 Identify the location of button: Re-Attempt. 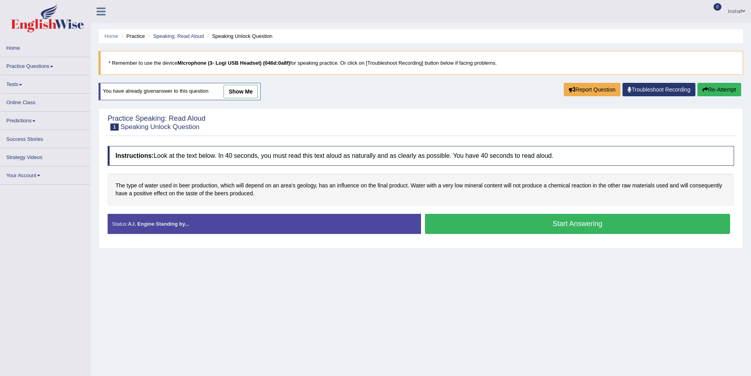
(719, 89).